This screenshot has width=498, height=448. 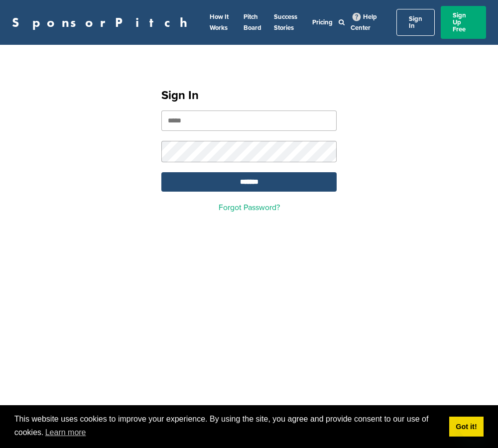 What do you see at coordinates (253, 23) in the screenshot?
I see `a: Pitch Board` at bounding box center [253, 23].